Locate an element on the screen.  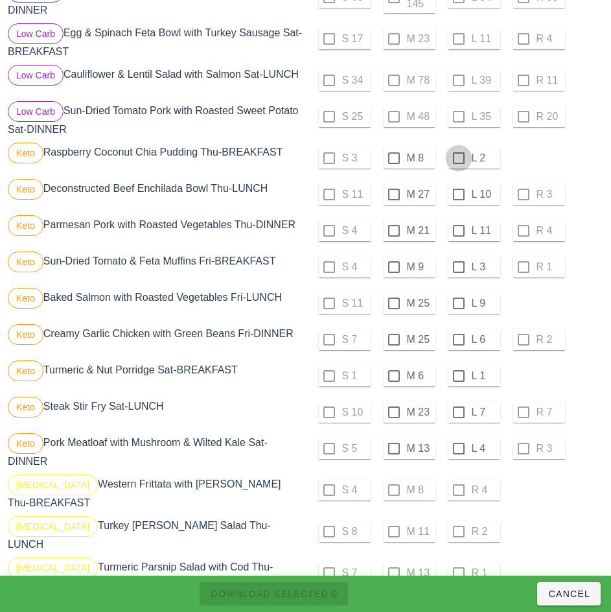
label: L 11 is located at coordinates (485, 231).